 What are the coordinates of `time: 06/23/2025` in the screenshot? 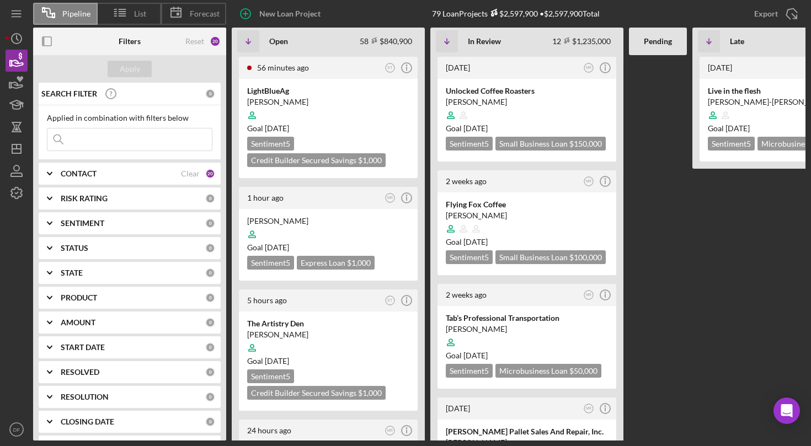 It's located at (737, 128).